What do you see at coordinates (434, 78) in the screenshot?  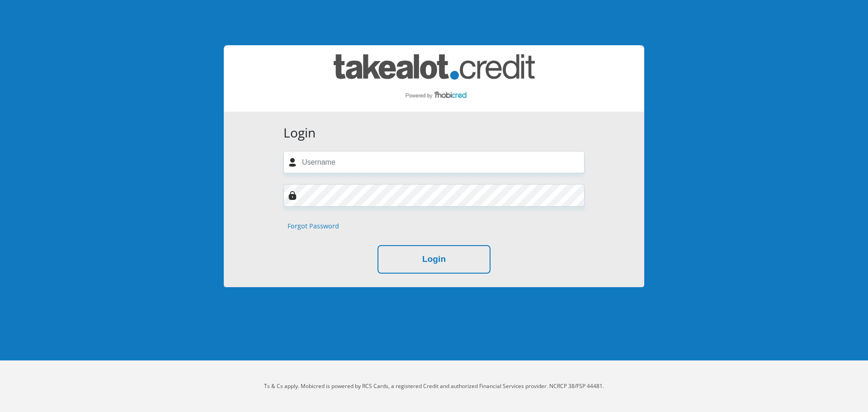 I see `img: takealot_credit logo` at bounding box center [434, 78].